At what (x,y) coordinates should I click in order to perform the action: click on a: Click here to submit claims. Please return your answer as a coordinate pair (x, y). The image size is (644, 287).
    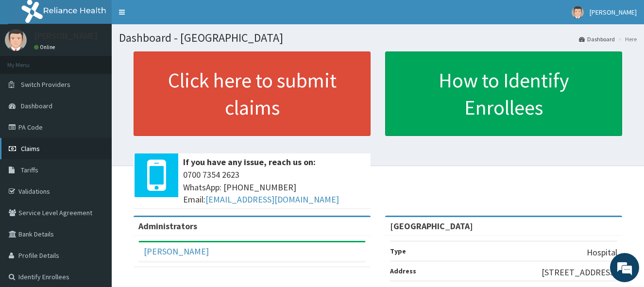
    Looking at the image, I should click on (252, 94).